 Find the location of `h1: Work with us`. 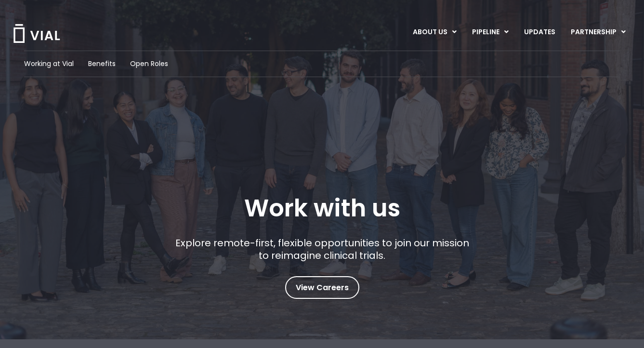

h1: Work with us is located at coordinates (322, 208).